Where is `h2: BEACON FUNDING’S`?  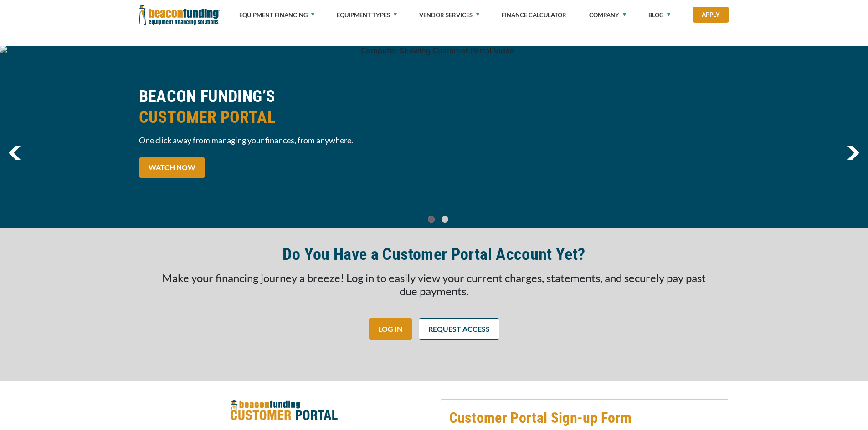
h2: BEACON FUNDING’S is located at coordinates (284, 107).